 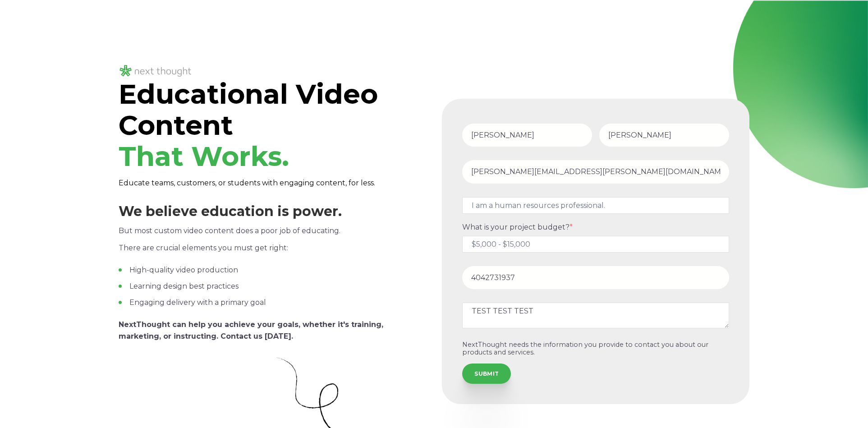 What do you see at coordinates (596, 349) in the screenshot?
I see `p: NextThought needs the information you provide to contact you about our products and services.` at bounding box center [596, 349].